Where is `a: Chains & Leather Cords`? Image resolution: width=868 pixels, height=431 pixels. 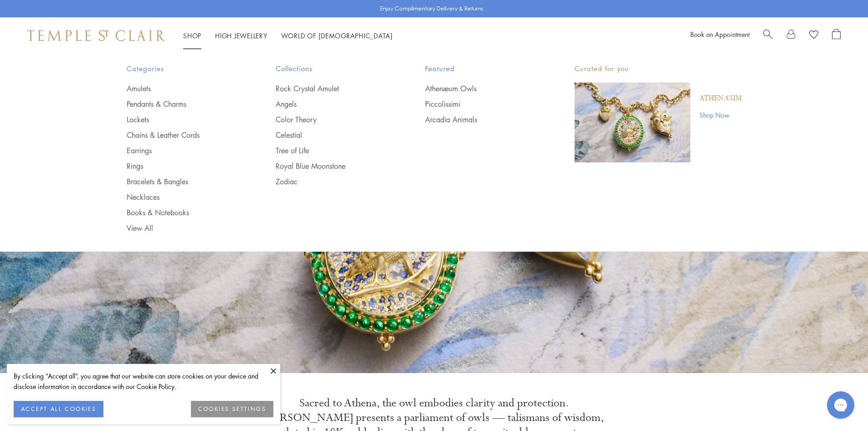 a: Chains & Leather Cords is located at coordinates (184, 135).